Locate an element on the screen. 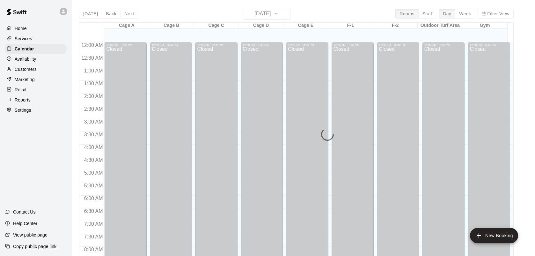 The width and height of the screenshot is (535, 256). p: Settings is located at coordinates (23, 110).